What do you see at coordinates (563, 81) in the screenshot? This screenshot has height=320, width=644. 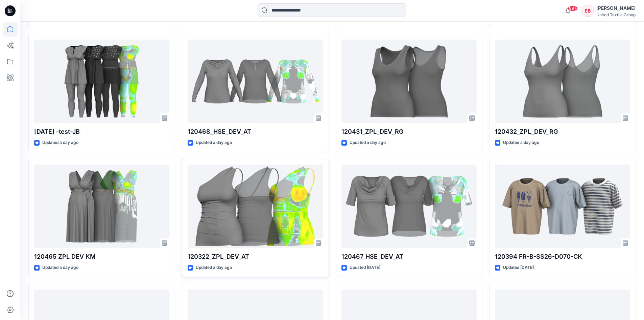 I see `a: 120432_ZPL_DEV_RG` at bounding box center [563, 81].